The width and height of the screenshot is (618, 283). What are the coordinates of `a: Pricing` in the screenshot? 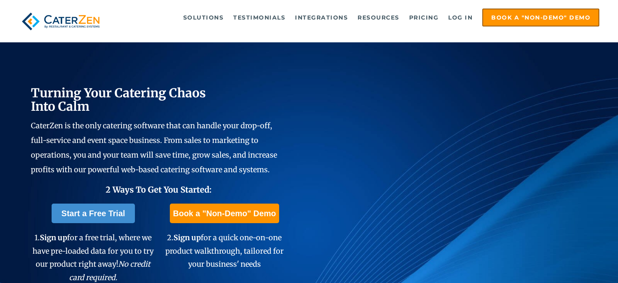 It's located at (424, 17).